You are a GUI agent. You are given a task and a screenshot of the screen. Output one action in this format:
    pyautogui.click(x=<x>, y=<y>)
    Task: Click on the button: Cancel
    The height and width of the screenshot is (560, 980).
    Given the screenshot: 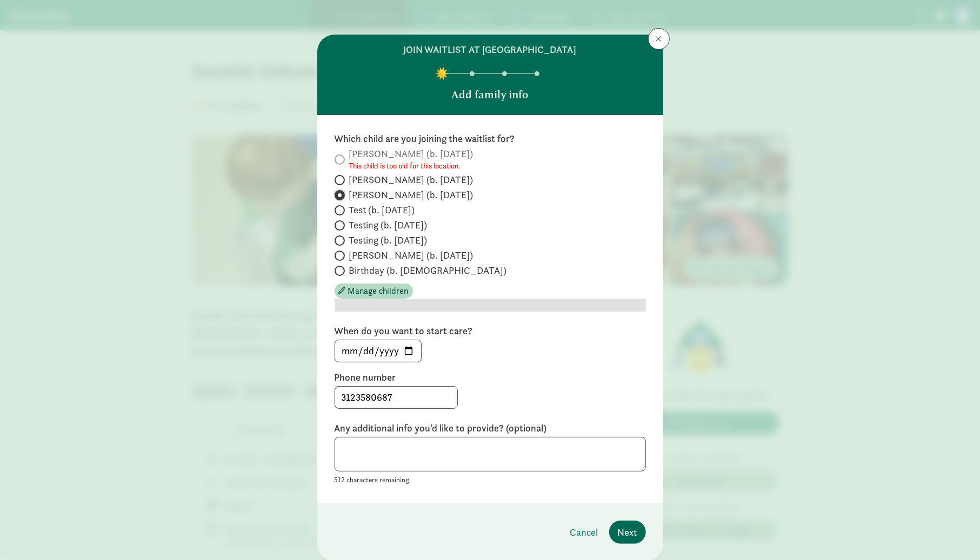 What is the action you would take?
    pyautogui.click(x=584, y=532)
    